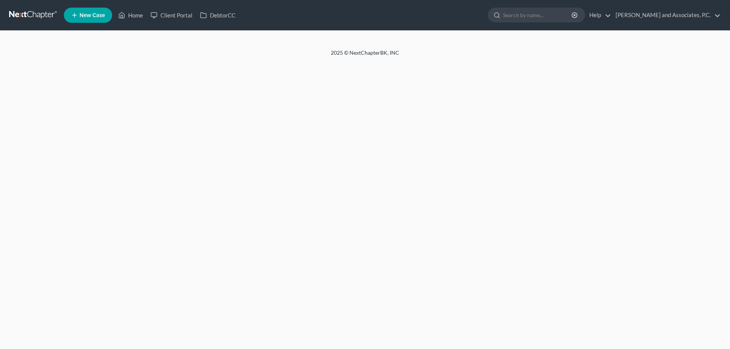  Describe the element at coordinates (92, 15) in the screenshot. I see `span: New Case` at that location.